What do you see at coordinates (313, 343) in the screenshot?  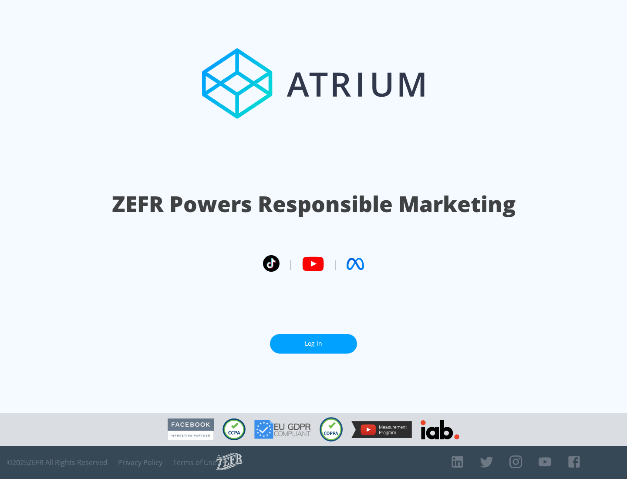 I see `a: Log In` at bounding box center [313, 343].